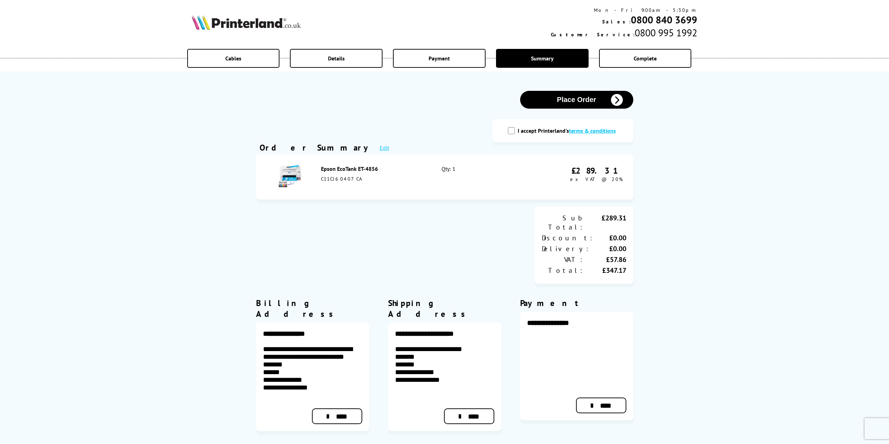 This screenshot has width=889, height=444. What do you see at coordinates (445, 309) in the screenshot?
I see `div: Shipping Address` at bounding box center [445, 309].